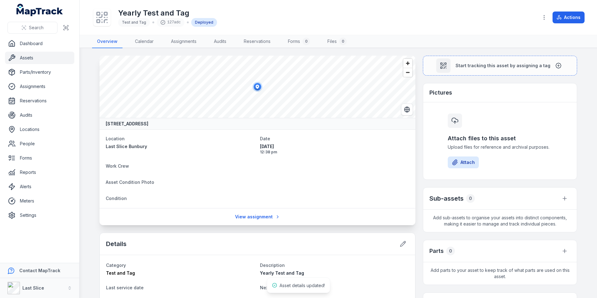 This screenshot has width=597, height=298. Describe the element at coordinates (437, 251) in the screenshot. I see `h3: Parts` at that location.